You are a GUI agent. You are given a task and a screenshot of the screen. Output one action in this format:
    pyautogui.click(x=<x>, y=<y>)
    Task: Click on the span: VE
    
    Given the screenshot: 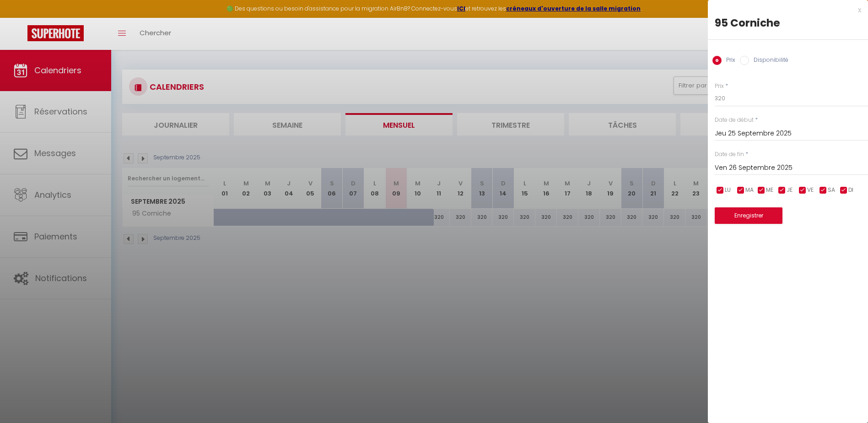 What is the action you would take?
    pyautogui.click(x=810, y=190)
    